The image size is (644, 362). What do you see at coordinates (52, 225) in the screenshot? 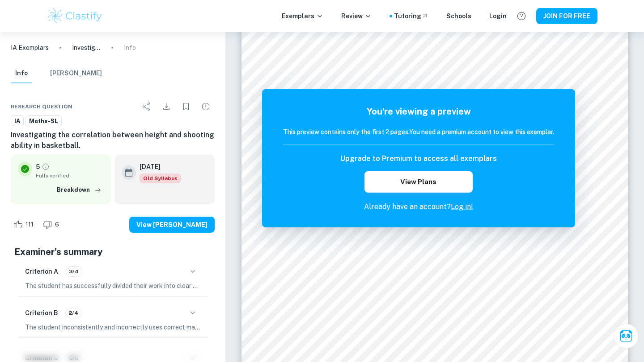
I see `div: Dislike` at bounding box center [52, 225].